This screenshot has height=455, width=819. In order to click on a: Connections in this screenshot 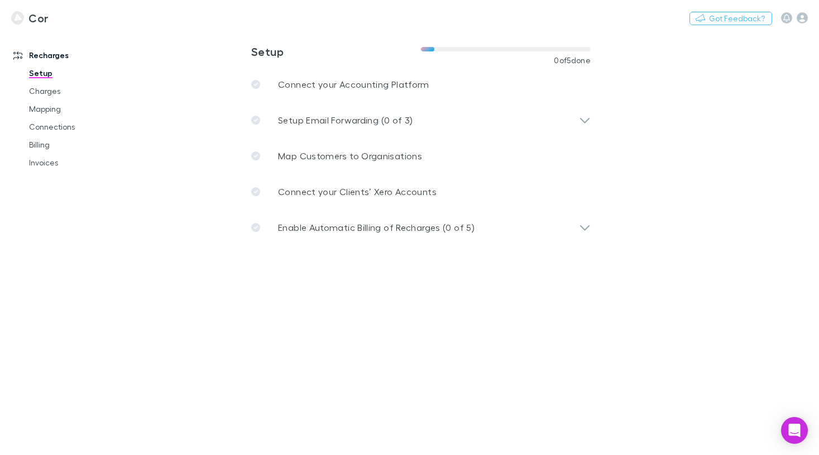, I will do `click(77, 127)`.